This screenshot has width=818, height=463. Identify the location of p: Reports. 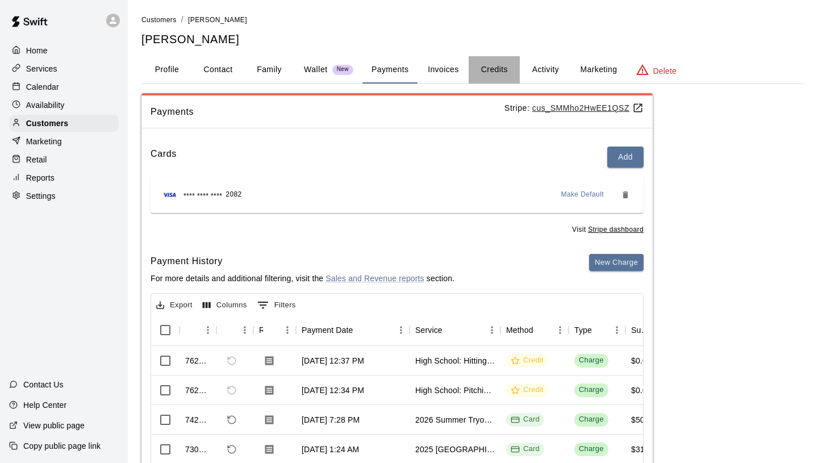
(40, 178).